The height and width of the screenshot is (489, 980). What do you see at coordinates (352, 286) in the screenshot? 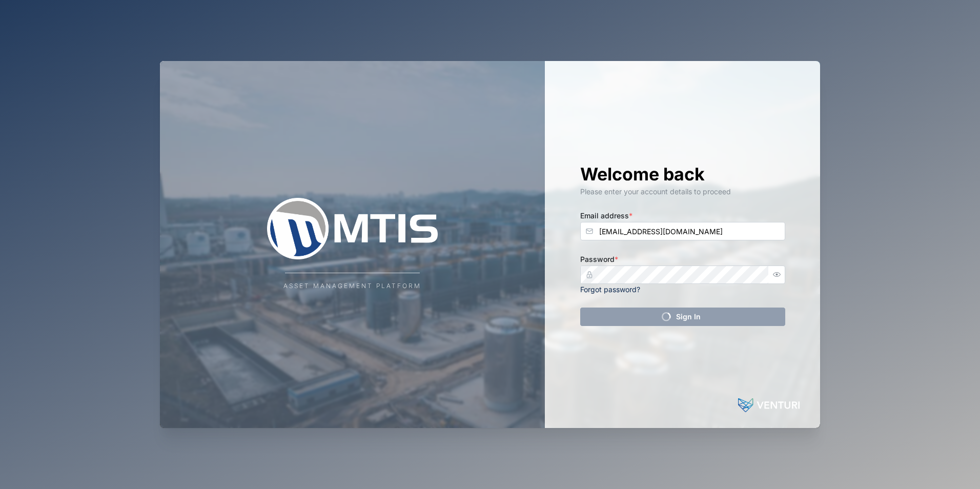
I see `div: Asset Management Platform` at bounding box center [352, 286].